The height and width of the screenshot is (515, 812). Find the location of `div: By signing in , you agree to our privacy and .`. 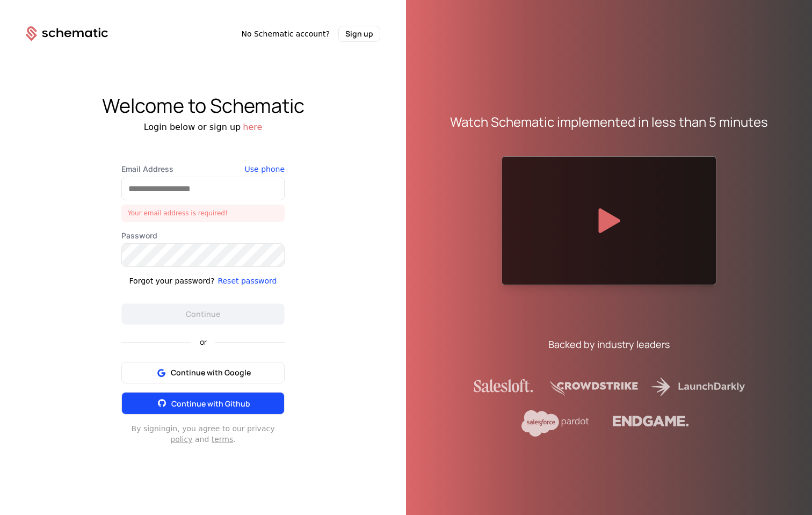

div: By signing in , you agree to our privacy and . is located at coordinates (203, 434).